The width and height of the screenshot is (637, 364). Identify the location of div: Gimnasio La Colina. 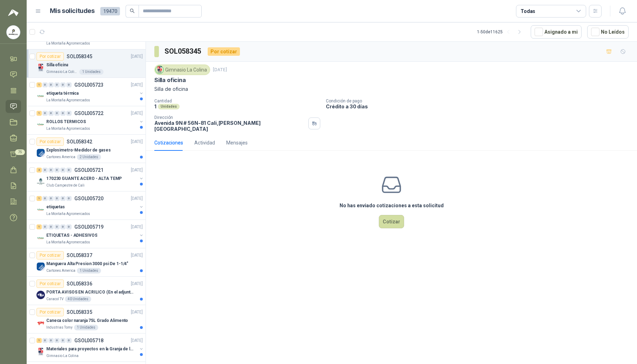
(182, 70).